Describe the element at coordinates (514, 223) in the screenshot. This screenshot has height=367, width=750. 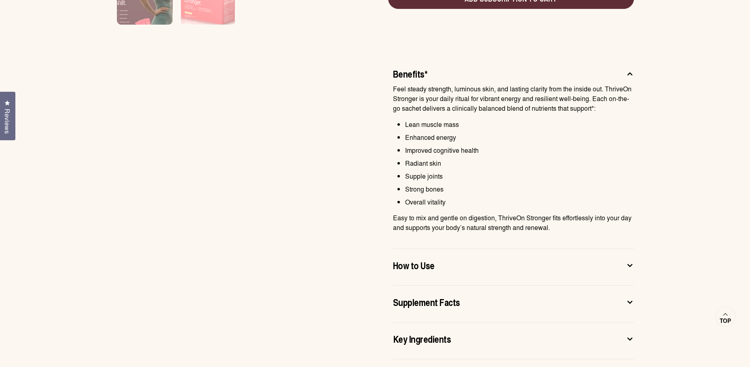
I see `p: Easy to mix and gentle on digestion, ThriveOn Stronger fits effortlessly into your day and suppor...` at that location.